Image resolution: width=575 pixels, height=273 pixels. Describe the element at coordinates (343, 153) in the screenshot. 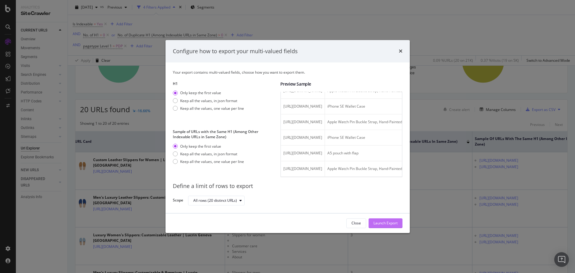

I see `span: A5 pouch with flap` at that location.